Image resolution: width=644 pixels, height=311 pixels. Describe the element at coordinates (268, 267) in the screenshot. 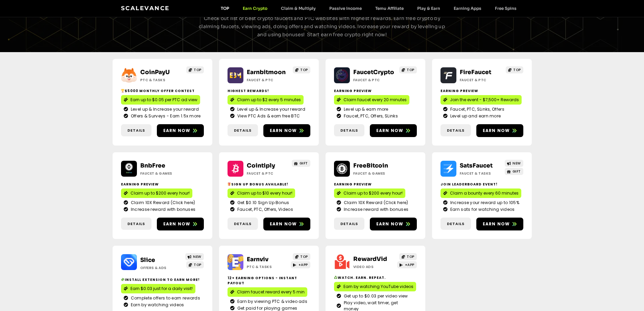

I see `h2: PTC & Tasks` at that location.